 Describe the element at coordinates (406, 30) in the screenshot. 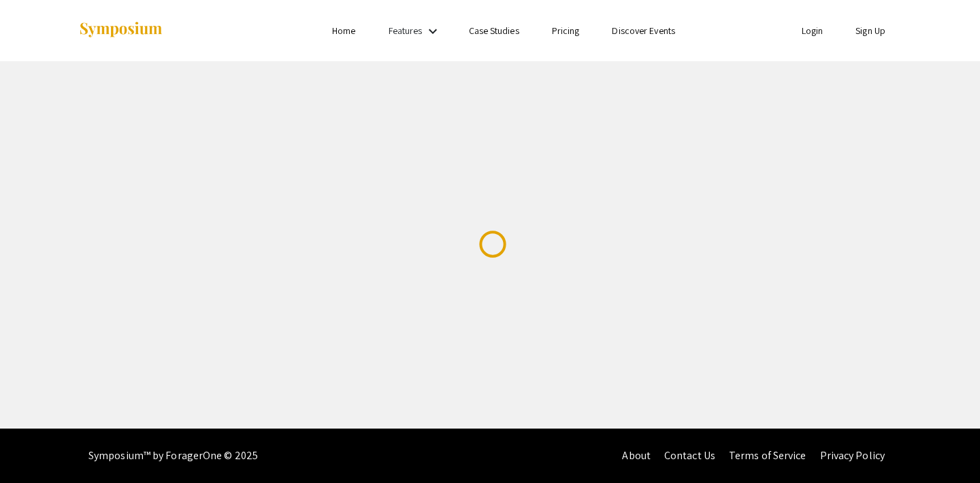

I see `a: Features` at that location.